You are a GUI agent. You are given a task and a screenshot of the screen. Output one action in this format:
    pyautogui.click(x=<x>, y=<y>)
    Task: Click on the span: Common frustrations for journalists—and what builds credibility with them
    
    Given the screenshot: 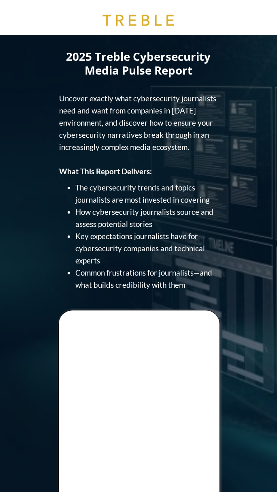 What is the action you would take?
    pyautogui.click(x=144, y=278)
    